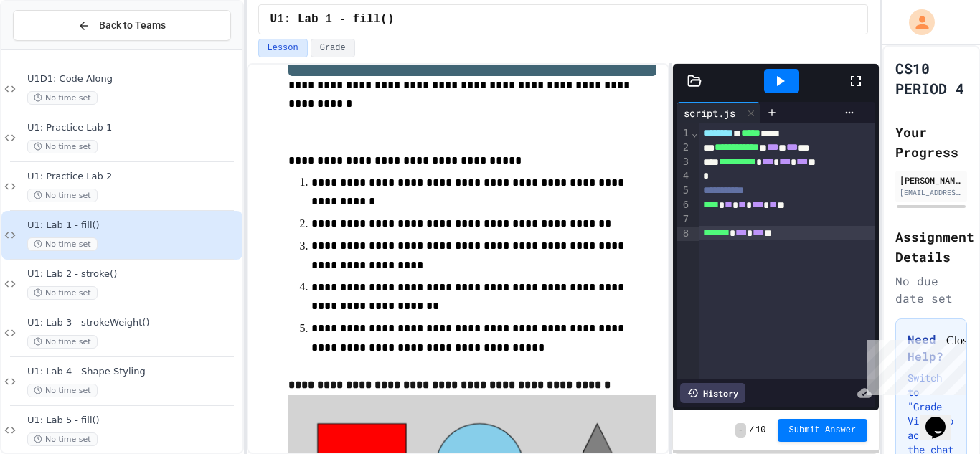  I want to click on div: My Account, so click(916, 23).